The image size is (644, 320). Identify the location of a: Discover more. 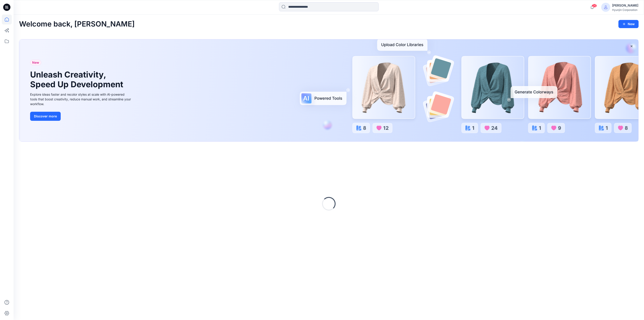
(81, 116).